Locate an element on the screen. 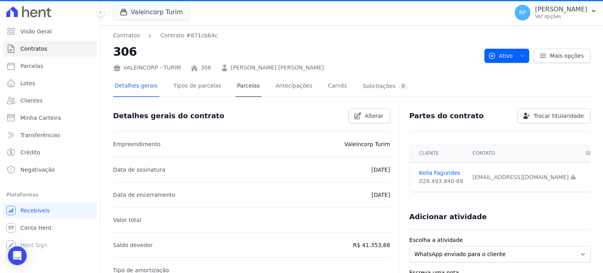  h3: Detalhes gerais do contrato is located at coordinates (168, 116).